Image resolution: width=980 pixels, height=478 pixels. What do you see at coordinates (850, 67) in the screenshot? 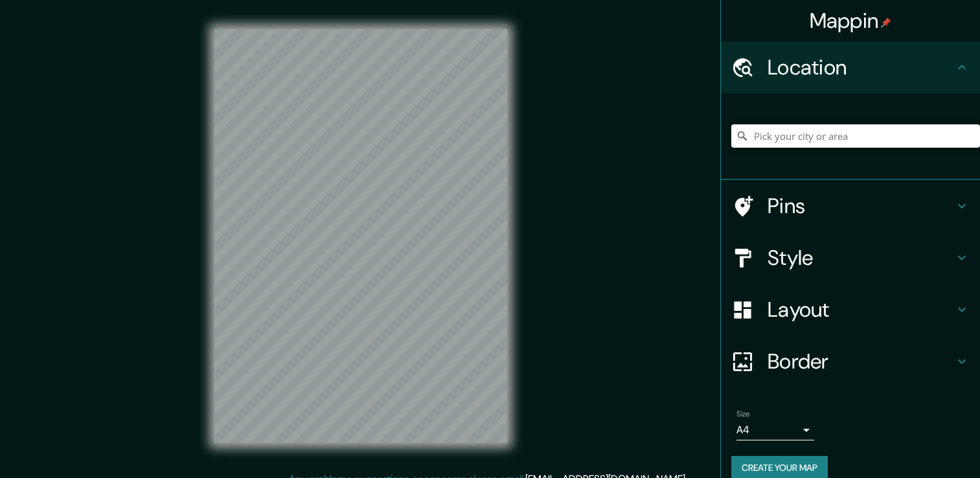
I see `div: Location` at bounding box center [850, 67].